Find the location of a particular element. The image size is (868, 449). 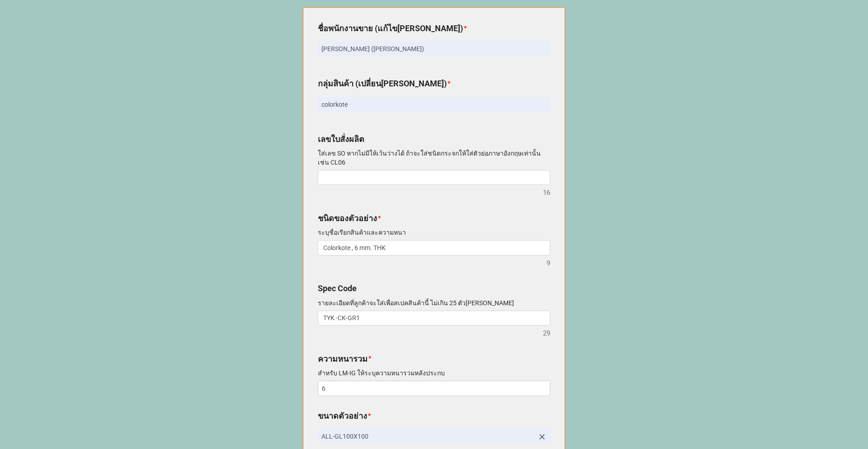

p: สำหรับ LM-IG ให้ระบุความหนารวมหลังประกบ is located at coordinates (434, 373).